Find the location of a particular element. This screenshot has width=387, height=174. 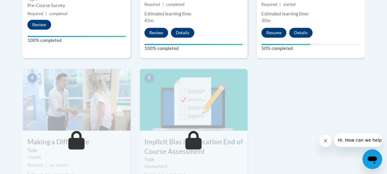

span: Hi. How can we help? is located at coordinates (27, 7).